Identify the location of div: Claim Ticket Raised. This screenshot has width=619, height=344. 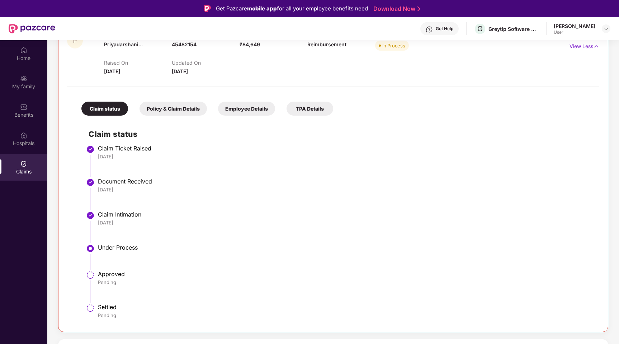
(345, 148).